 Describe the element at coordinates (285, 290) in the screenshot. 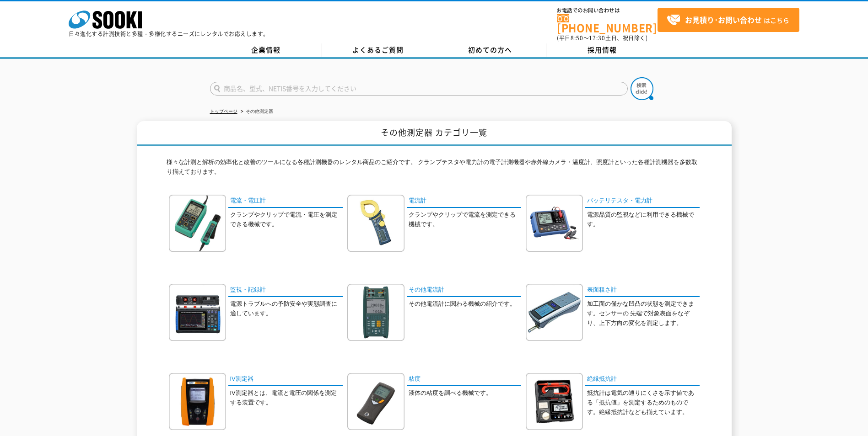

I see `a: 監視・記録計` at that location.